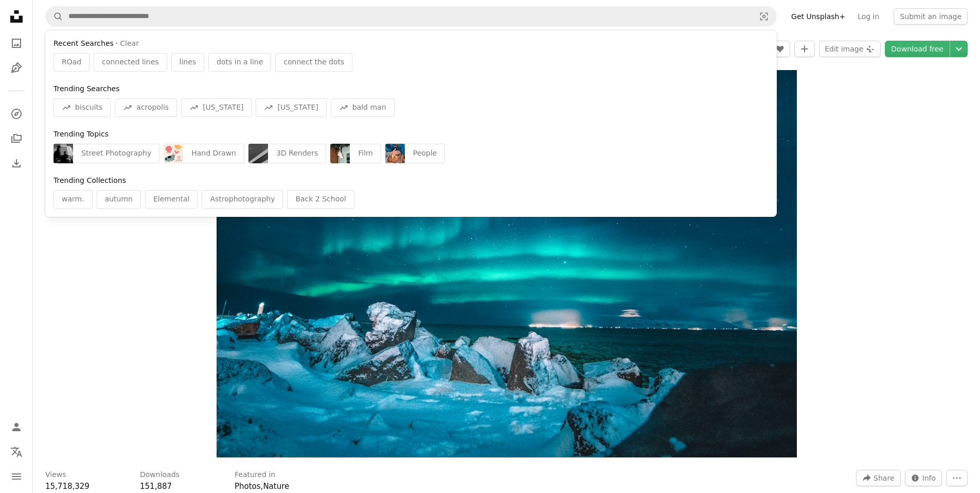  What do you see at coordinates (16, 113) in the screenshot?
I see `a: Explore` at bounding box center [16, 113].